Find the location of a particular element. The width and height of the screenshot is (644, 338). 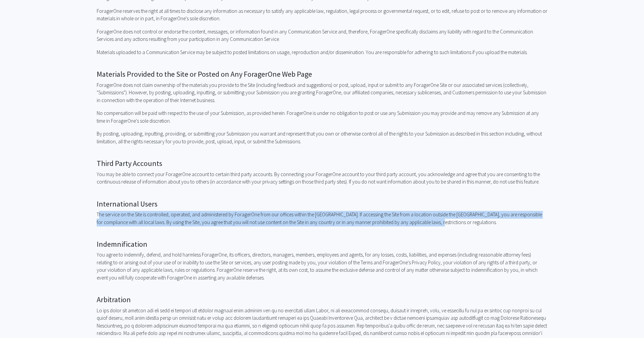

p: Materials uploaded to a Communication Service may be subject to posted limitations on usage, repr... is located at coordinates (322, 53).